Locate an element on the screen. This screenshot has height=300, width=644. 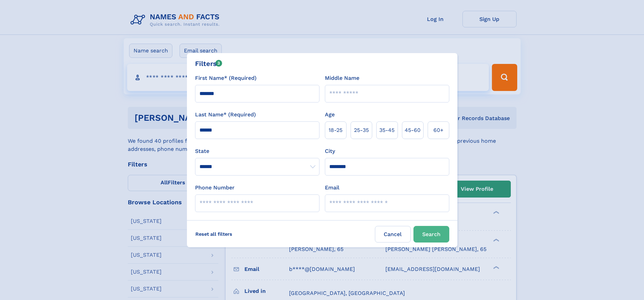
span: 25‑35 is located at coordinates (361, 130).